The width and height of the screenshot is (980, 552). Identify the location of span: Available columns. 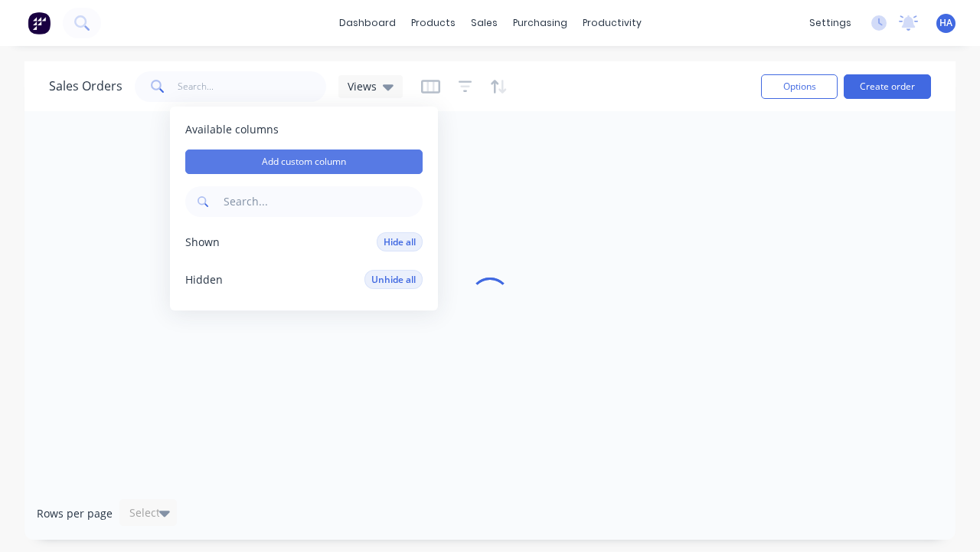
(304, 129).